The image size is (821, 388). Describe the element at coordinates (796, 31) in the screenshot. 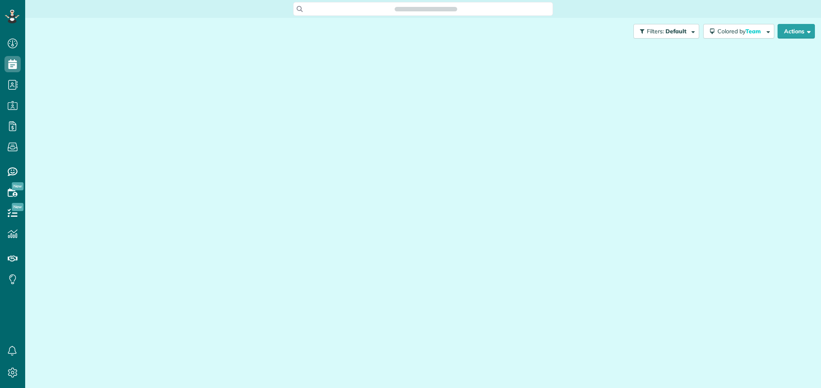

I see `button: Actions` at that location.